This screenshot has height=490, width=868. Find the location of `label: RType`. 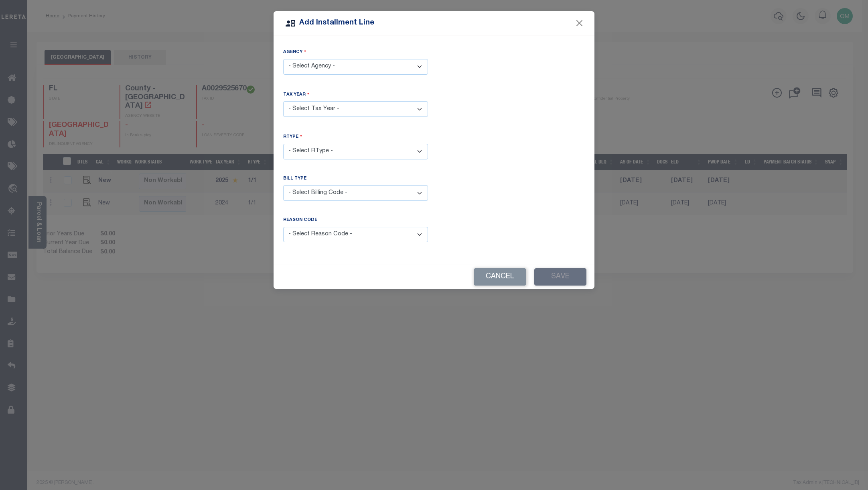

label: RType is located at coordinates (293, 136).